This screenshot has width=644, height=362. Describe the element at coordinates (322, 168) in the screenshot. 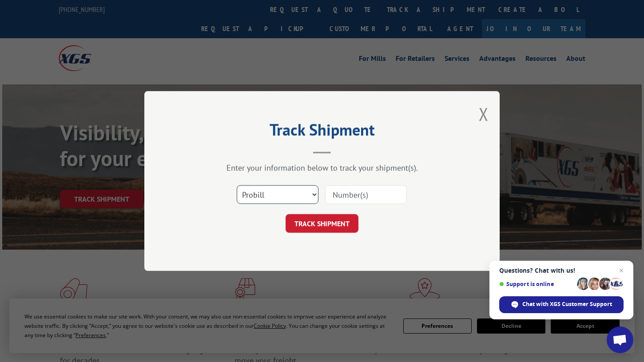

I see `div: Enter your information below to track your shipment(s).` at that location.